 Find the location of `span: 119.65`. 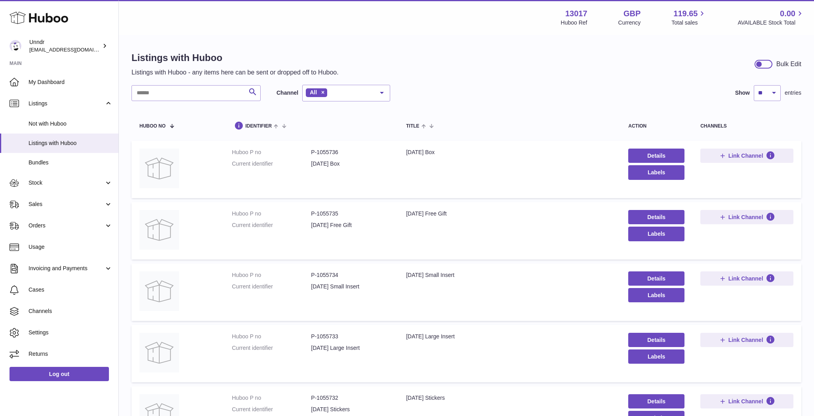

span: 119.65 is located at coordinates (686, 13).